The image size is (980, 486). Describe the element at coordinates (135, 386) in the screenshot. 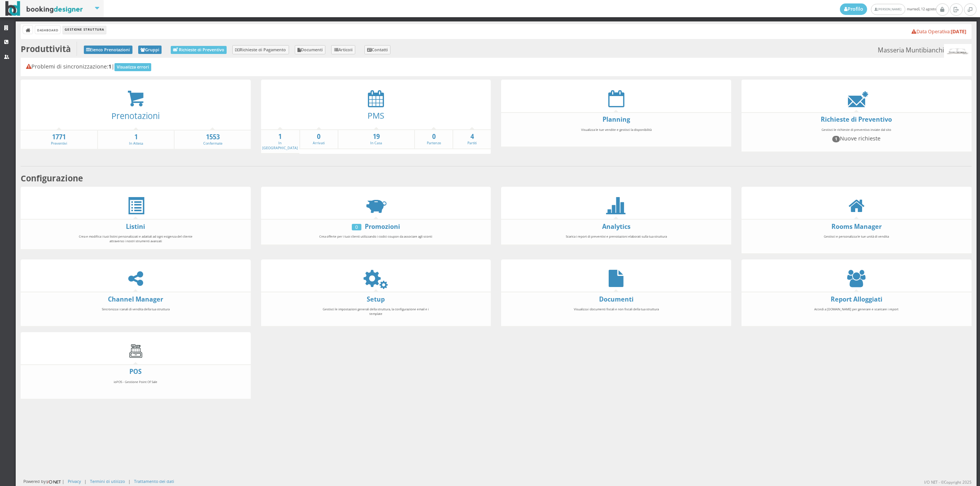

I see `div: ioPOS - Gestione Point Of Sale` at that location.